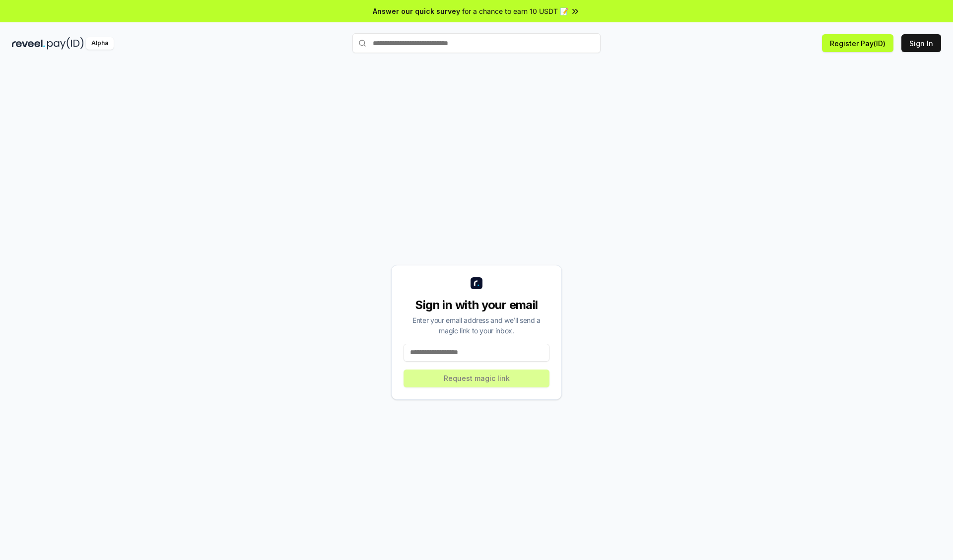 Image resolution: width=953 pixels, height=560 pixels. I want to click on img: pay_id, so click(65, 43).